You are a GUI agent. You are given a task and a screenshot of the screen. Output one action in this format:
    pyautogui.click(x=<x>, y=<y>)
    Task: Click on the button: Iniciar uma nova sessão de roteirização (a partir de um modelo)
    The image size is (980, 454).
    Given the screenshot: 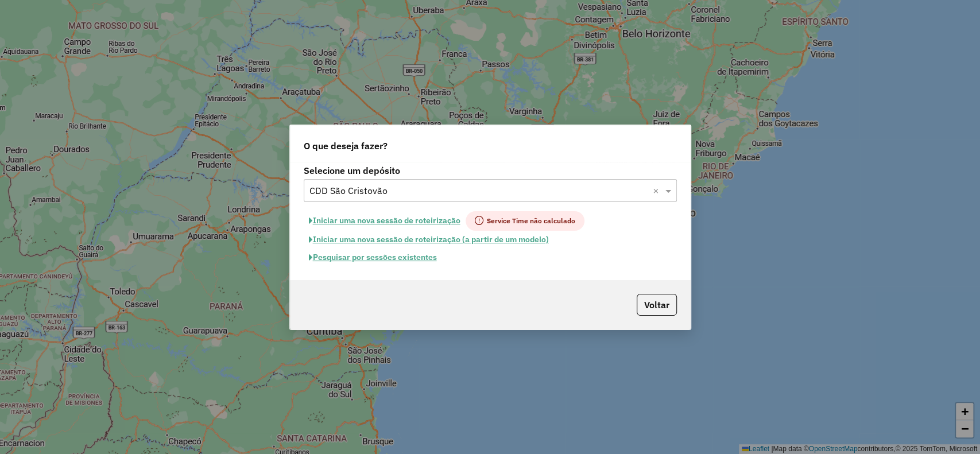 What is the action you would take?
    pyautogui.click(x=429, y=239)
    